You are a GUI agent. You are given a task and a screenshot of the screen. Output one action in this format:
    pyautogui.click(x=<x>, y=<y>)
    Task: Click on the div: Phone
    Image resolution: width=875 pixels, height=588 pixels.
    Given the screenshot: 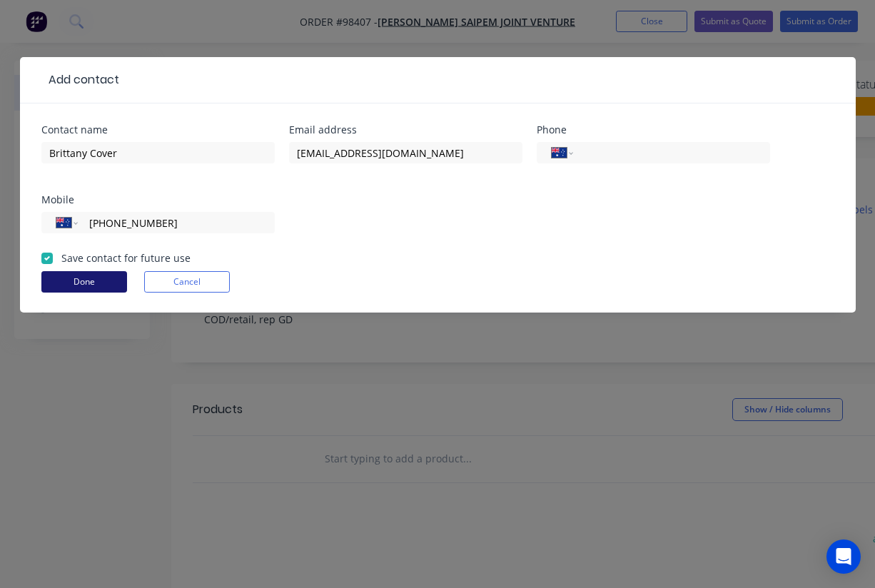 What is the action you would take?
    pyautogui.click(x=653, y=130)
    